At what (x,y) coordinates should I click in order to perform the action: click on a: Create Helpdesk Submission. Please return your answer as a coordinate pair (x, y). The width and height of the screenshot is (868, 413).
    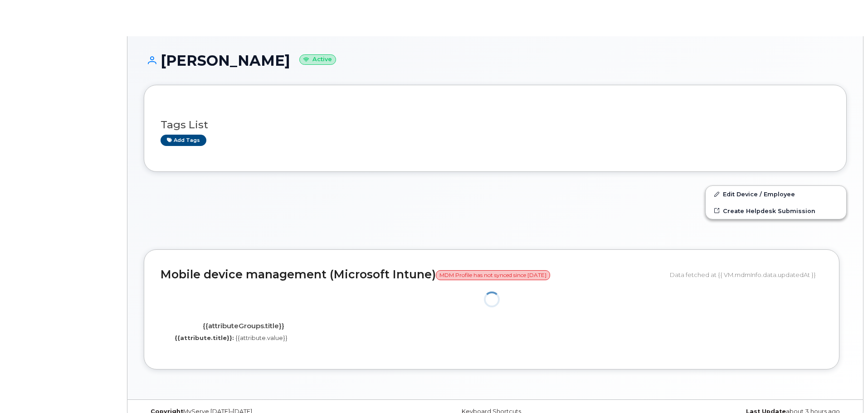
    Looking at the image, I should click on (776, 211).